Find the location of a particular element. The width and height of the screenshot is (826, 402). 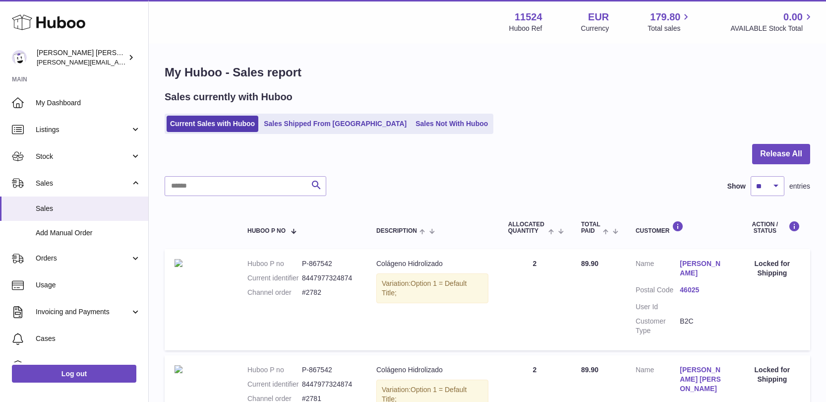

span: Channels is located at coordinates (88, 365).